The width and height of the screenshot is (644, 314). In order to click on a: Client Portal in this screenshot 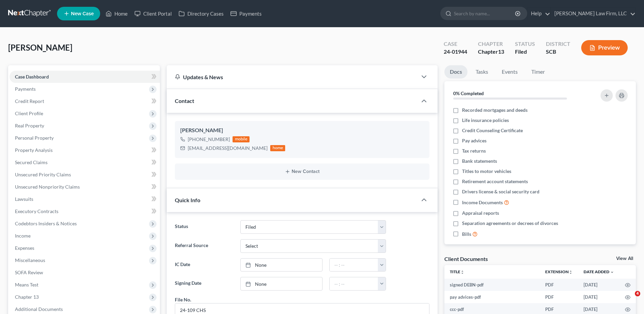, I will do `click(153, 13)`.